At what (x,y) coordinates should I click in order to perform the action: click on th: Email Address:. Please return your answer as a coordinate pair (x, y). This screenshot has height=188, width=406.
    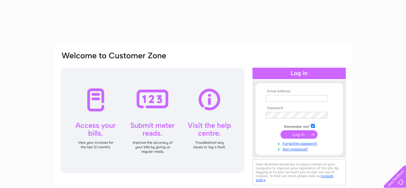
    Looking at the image, I should click on (299, 92).